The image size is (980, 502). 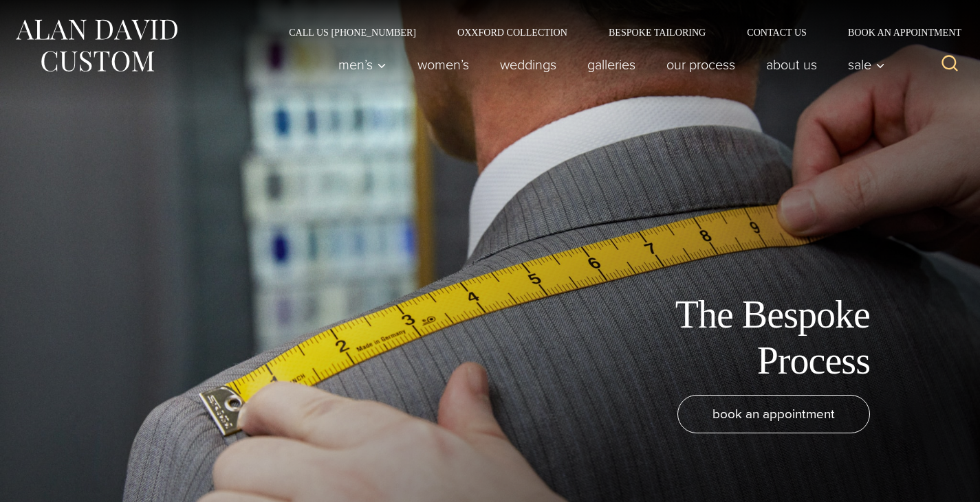 I want to click on nav: Primary Navigation, so click(x=607, y=65).